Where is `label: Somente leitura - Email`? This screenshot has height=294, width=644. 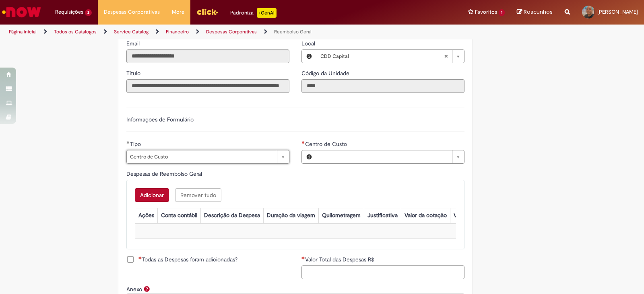
label: Somente leitura - Email is located at coordinates (133, 43).